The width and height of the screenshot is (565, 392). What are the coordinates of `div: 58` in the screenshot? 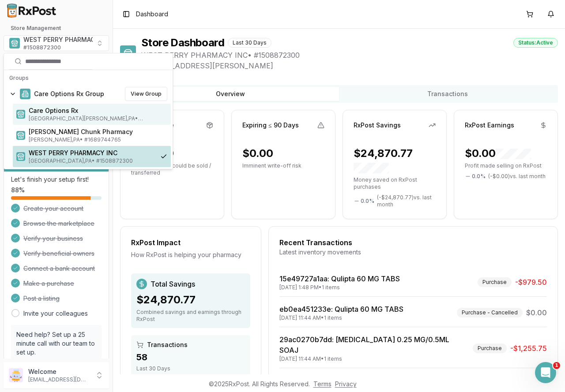 It's located at (191, 357).